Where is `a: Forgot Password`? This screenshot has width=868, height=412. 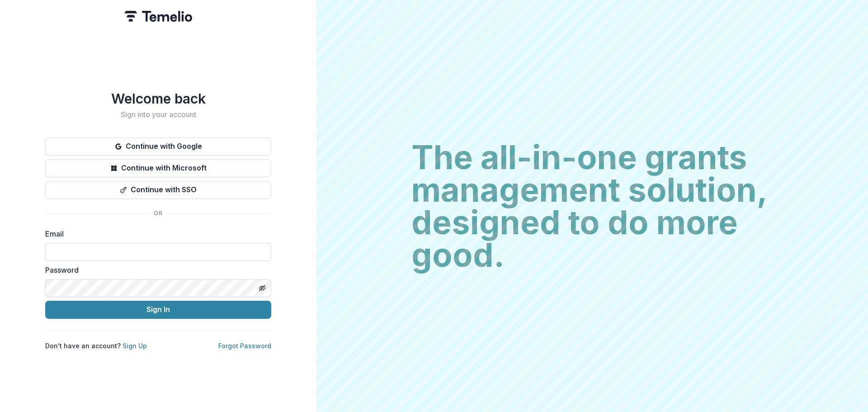 a: Forgot Password is located at coordinates (244, 346).